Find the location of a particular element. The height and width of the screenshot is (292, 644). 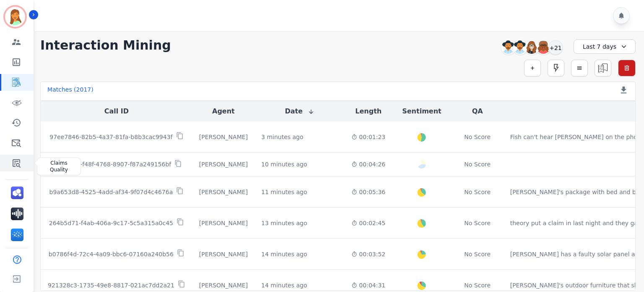

button: Length is located at coordinates (368, 112).